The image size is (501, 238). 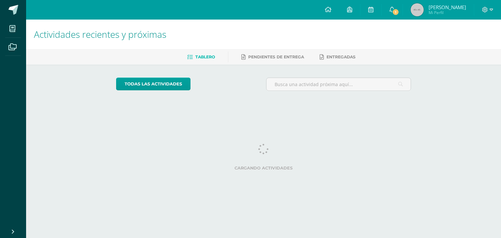 What do you see at coordinates (264, 168) in the screenshot?
I see `label: Cargando actividades` at bounding box center [264, 168].